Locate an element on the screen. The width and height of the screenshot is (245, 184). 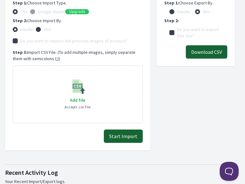
p: Accepts .csv File is located at coordinates (78, 107).